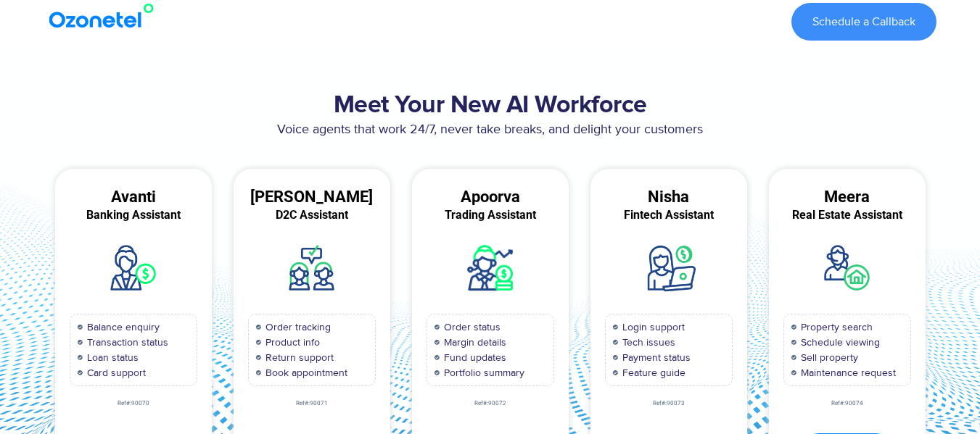 Image resolution: width=980 pixels, height=434 pixels. What do you see at coordinates (304, 372) in the screenshot?
I see `span: Book appointment` at bounding box center [304, 372].